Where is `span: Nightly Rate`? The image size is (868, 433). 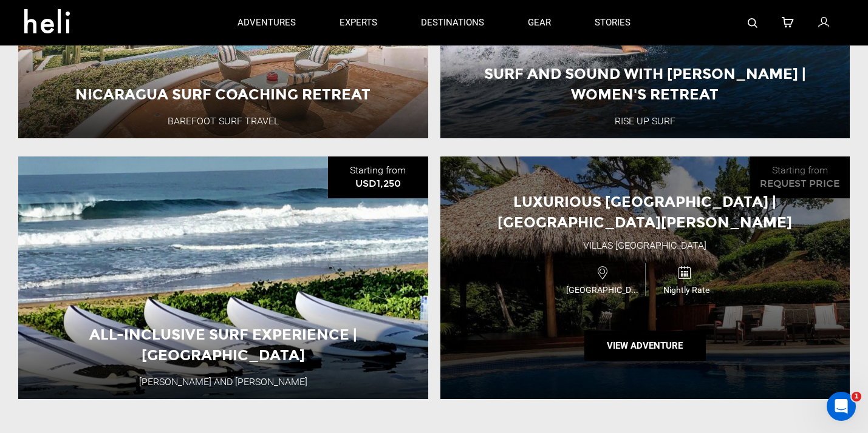
span: Nightly Rate is located at coordinates (686, 291).